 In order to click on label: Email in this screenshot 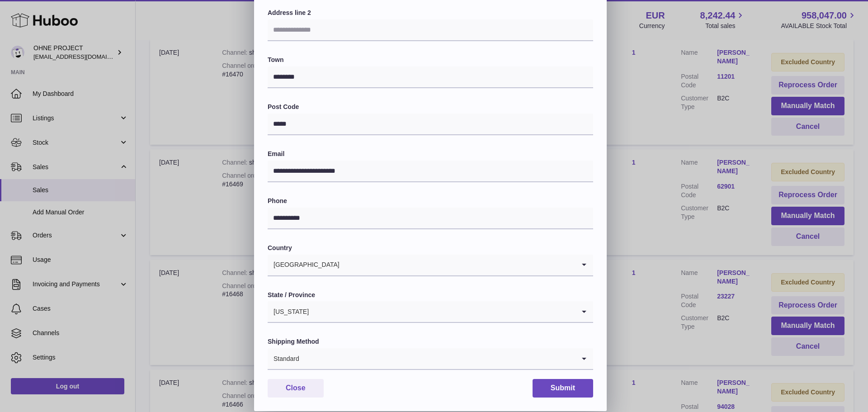, I will do `click(431, 154)`.